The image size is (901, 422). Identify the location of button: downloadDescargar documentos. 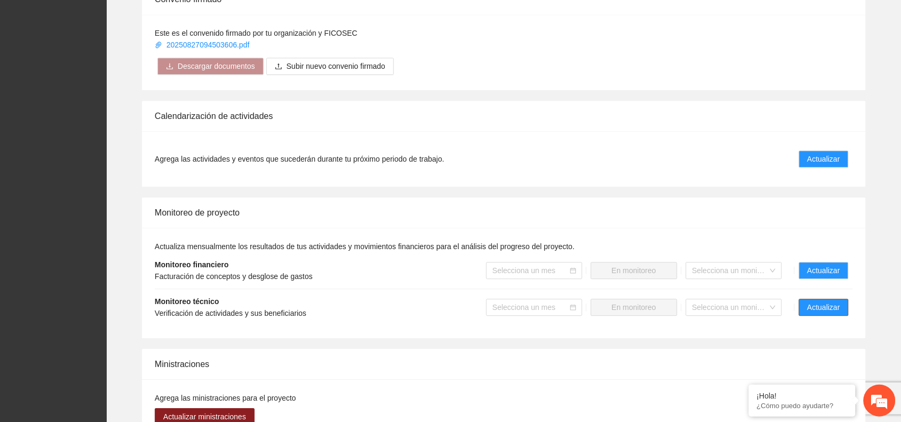
(210, 66).